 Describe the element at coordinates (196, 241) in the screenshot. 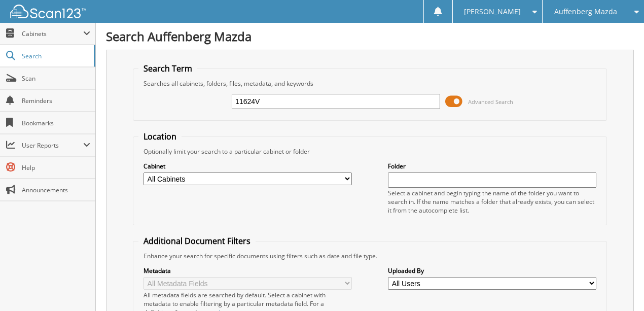

I see `legend: Additional Document Filters` at that location.